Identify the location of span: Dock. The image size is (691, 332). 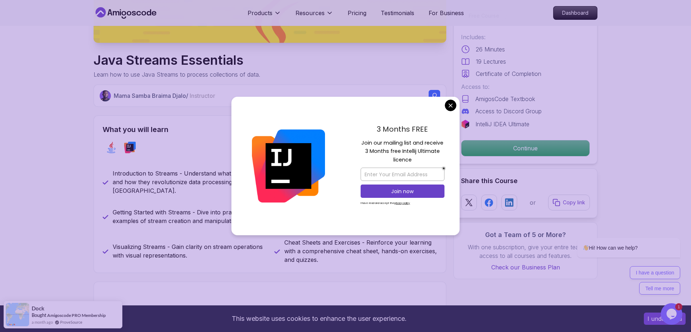
(38, 309).